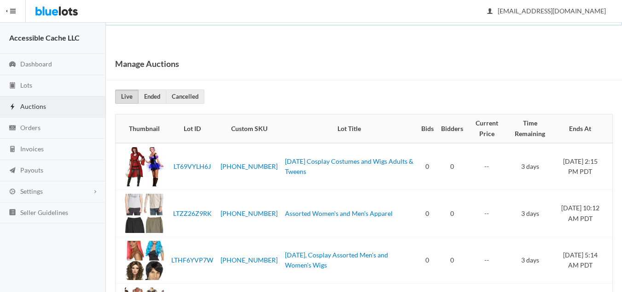 This screenshot has width=622, height=292. I want to click on th: Time Remaining, so click(531, 129).